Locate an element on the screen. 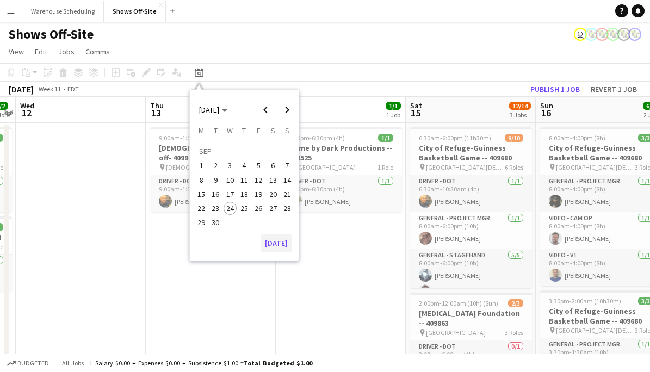 This screenshot has height=372, width=650. span: W is located at coordinates (230, 131).